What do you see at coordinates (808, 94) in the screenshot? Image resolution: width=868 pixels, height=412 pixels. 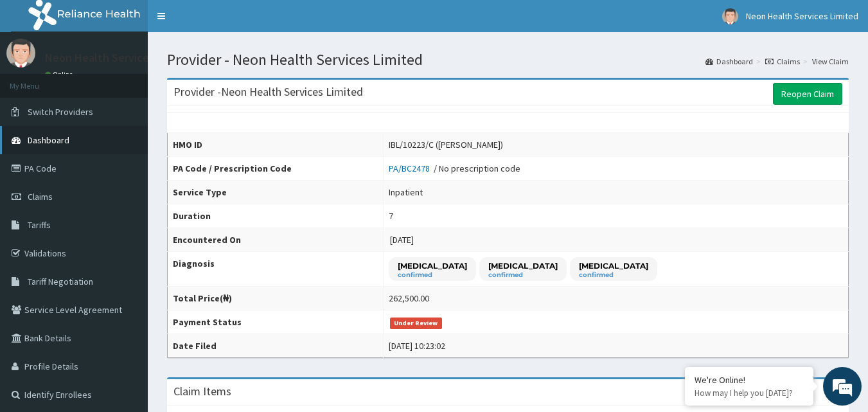 I see `a: Reopen Claim` at bounding box center [808, 94].